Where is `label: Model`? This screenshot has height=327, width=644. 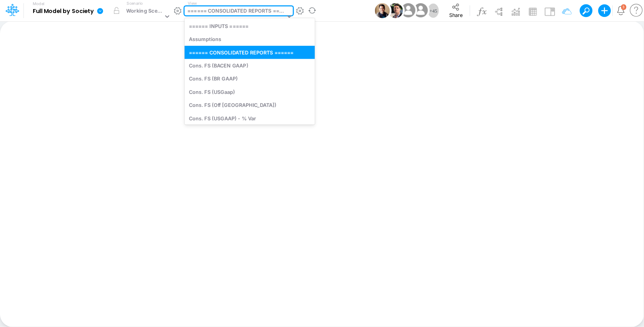 label: Model is located at coordinates (39, 4).